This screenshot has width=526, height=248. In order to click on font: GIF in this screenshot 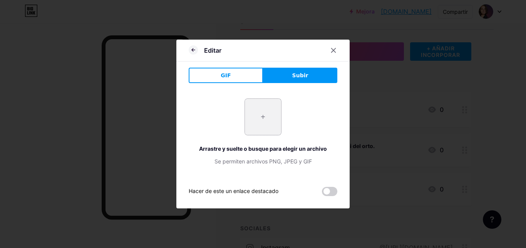, I will do `click(225, 75)`.